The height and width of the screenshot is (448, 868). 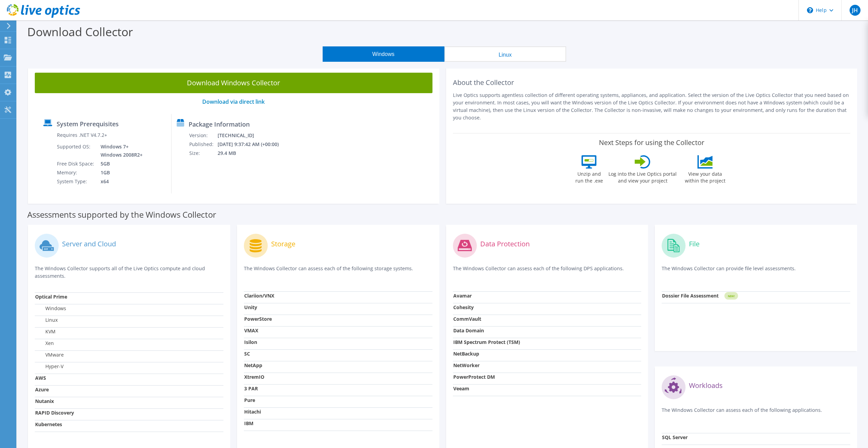 I want to click on strong: PowerStore, so click(x=258, y=319).